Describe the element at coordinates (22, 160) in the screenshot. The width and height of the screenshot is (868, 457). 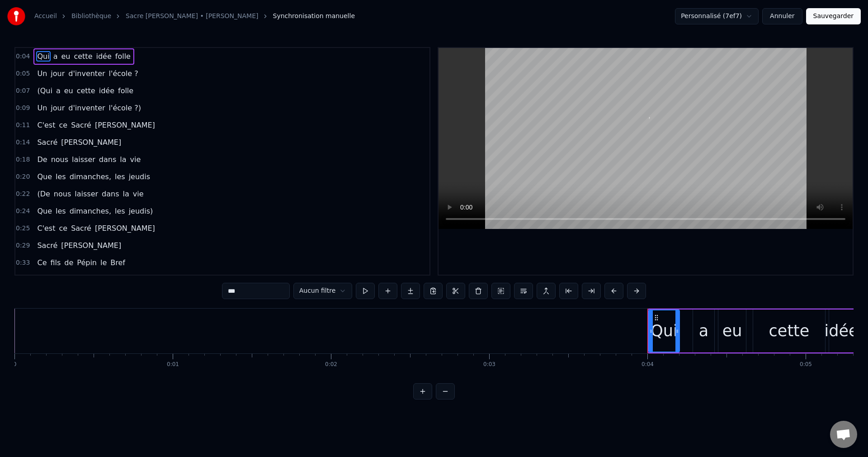
I see `span: 0:18` at that location.